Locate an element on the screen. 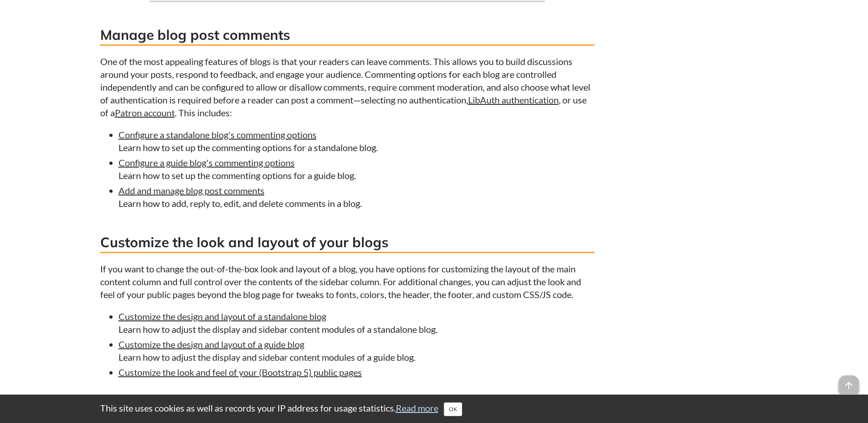 This screenshot has width=868, height=423. div: This site uses cookies as well as records your IP address for usage statistics. is located at coordinates (434, 409).